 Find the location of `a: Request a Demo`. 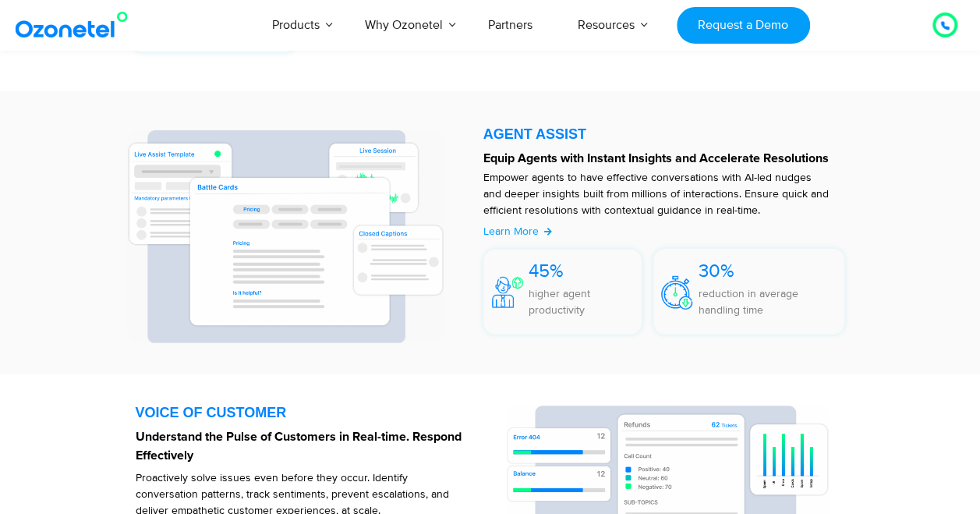

a: Request a Demo is located at coordinates (743, 25).